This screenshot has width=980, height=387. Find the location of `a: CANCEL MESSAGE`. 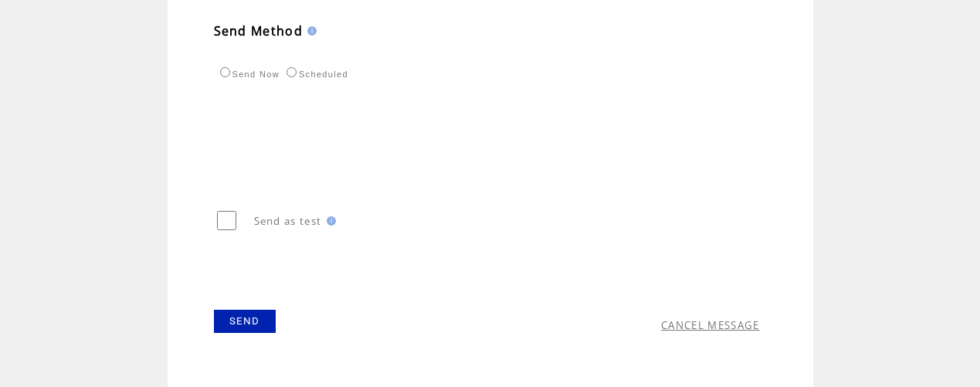

a: CANCEL MESSAGE is located at coordinates (711, 326).